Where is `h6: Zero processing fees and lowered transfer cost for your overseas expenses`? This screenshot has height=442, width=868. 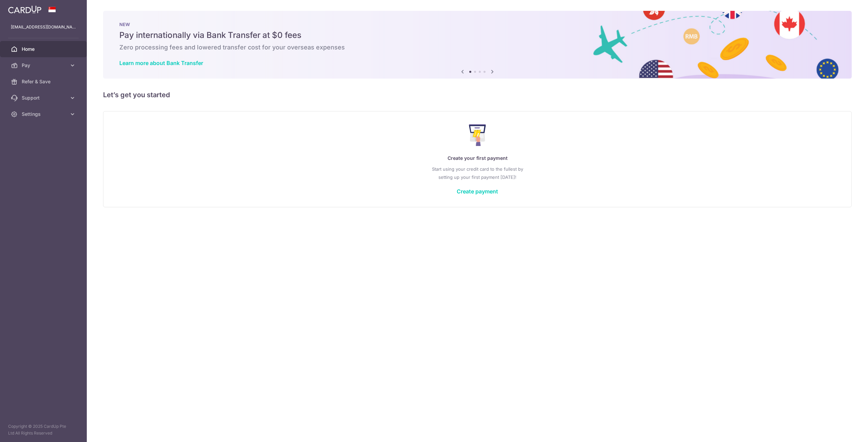 h6: Zero processing fees and lowered transfer cost for your overseas expenses is located at coordinates (477, 47).